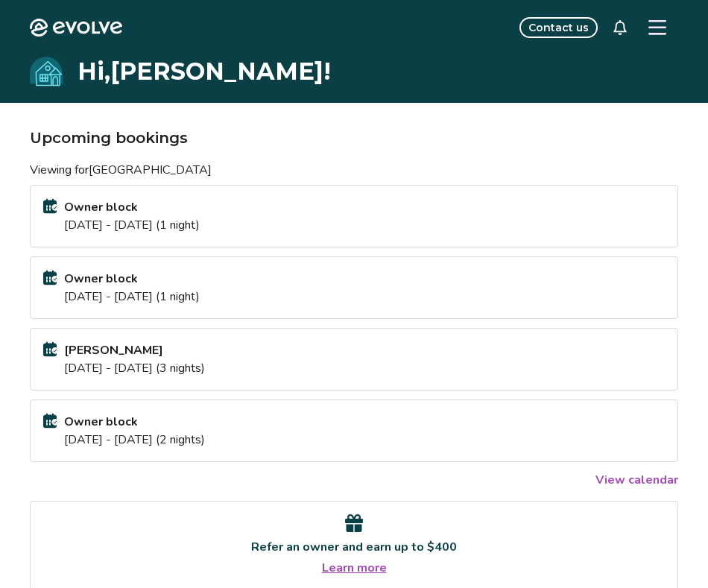 This screenshot has height=588, width=708. What do you see at coordinates (354, 547) in the screenshot?
I see `p: Refer an owner and earn up to $400` at bounding box center [354, 547].